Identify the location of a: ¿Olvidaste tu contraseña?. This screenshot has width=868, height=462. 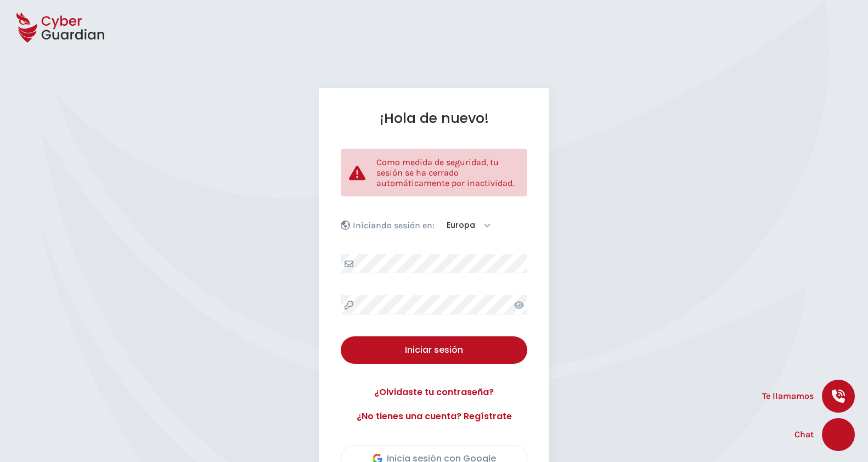
(434, 393).